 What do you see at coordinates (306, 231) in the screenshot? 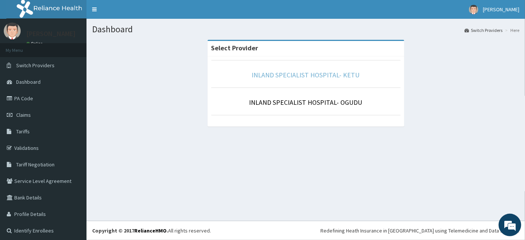
I see `footer: All rights reserved.` at bounding box center [306, 231].